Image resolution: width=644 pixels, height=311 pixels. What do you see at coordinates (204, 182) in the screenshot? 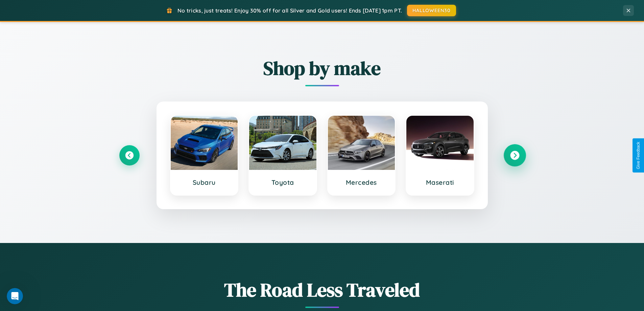
I see `h3: Subaru` at bounding box center [204, 182].